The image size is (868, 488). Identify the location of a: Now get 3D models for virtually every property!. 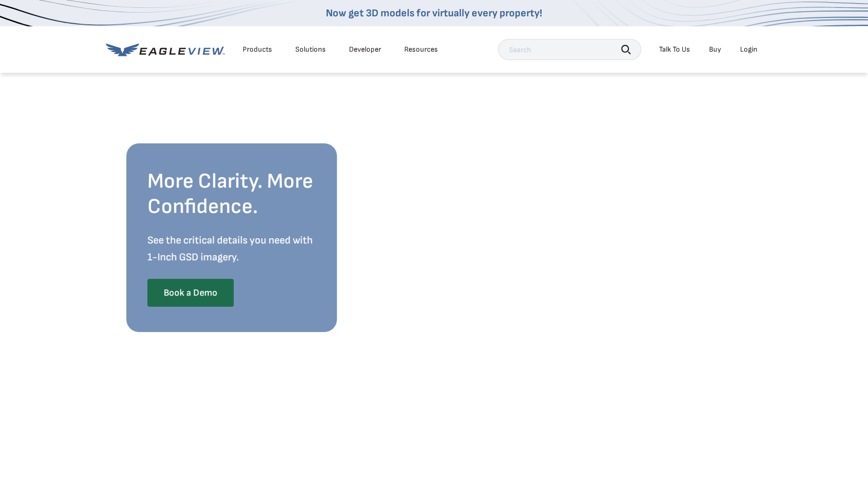
(434, 13).